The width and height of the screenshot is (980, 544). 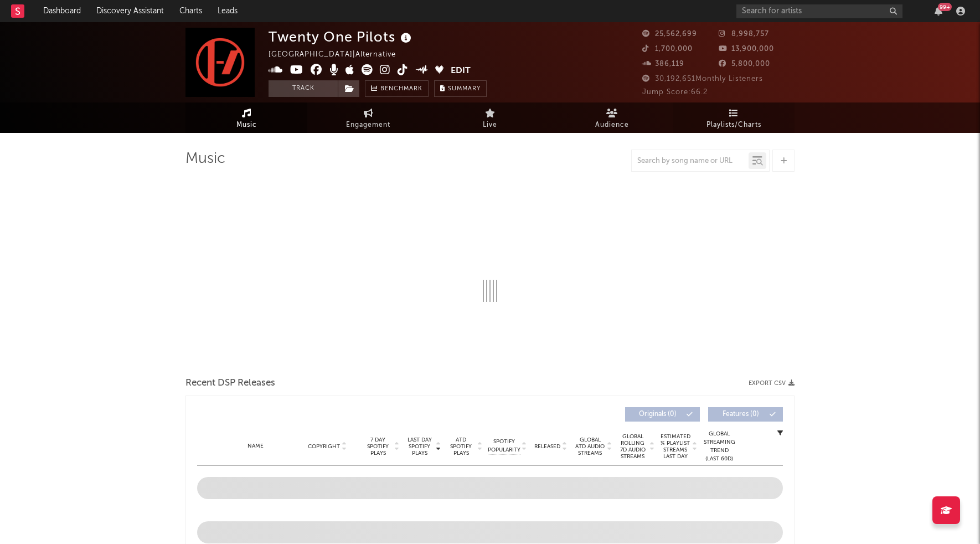 I want to click on span: Audience, so click(x=612, y=125).